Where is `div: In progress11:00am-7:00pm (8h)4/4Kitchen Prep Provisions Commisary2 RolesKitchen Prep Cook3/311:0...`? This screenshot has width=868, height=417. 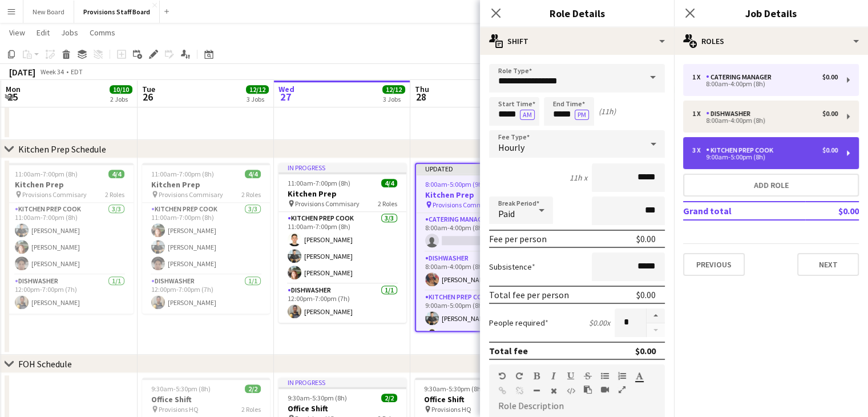
div: In progress11:00am-7:00pm (8h)4/4Kitchen Prep Provisions Commisary2 RolesKitchen Prep Cook3/311:0... is located at coordinates (342, 243).